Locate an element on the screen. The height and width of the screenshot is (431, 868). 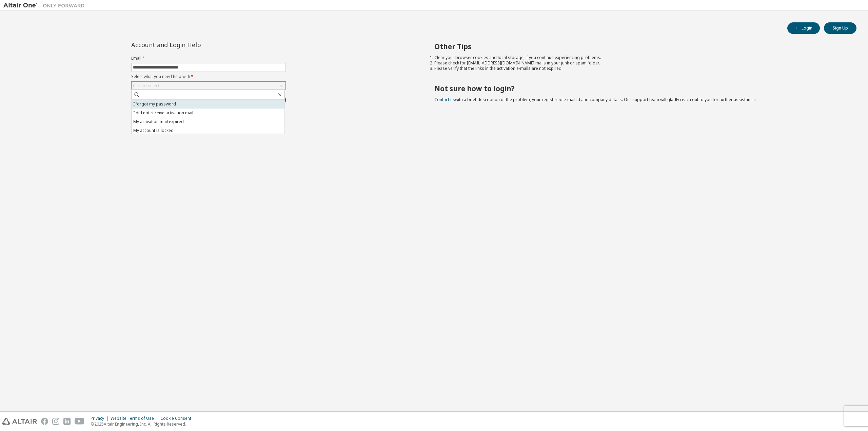
img: facebook.svg is located at coordinates (45, 421).